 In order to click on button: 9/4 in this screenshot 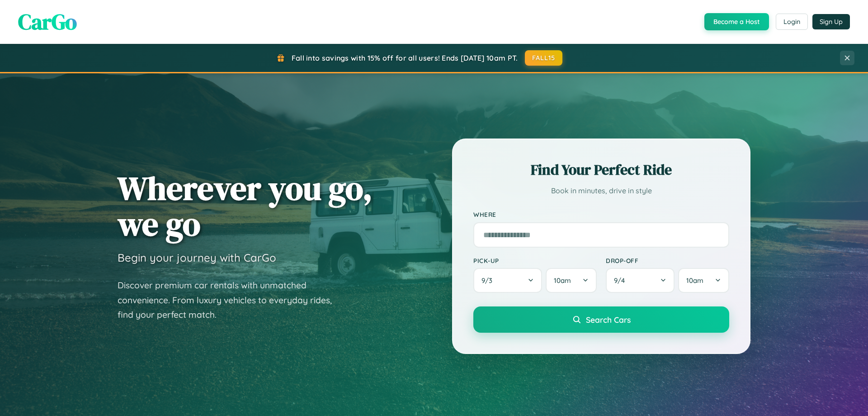, I will do `click(640, 280)`.